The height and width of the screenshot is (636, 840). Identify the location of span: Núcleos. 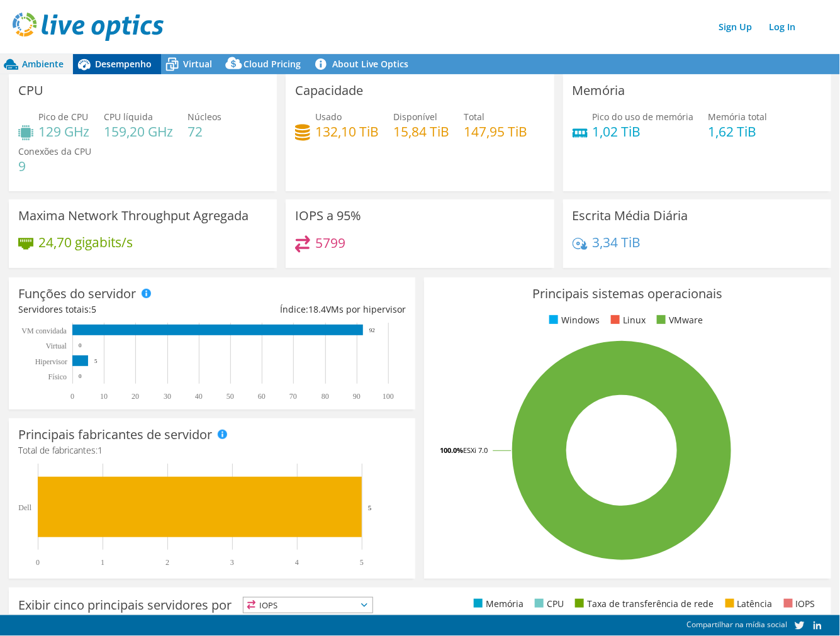
(204, 116).